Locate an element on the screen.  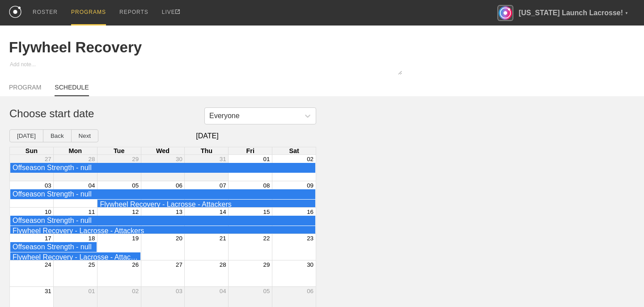
button: 17 is located at coordinates (48, 238).